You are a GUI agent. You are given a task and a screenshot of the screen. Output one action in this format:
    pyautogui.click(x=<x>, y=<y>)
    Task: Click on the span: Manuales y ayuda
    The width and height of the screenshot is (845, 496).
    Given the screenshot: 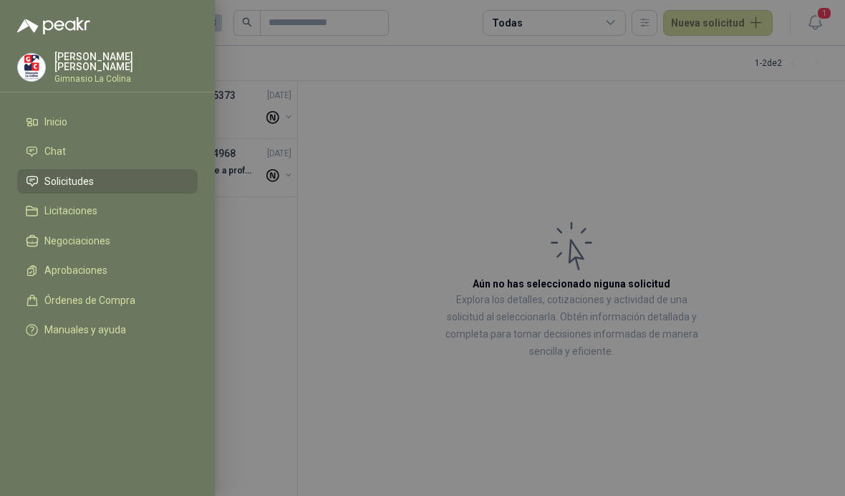 What is the action you would take?
    pyautogui.click(x=85, y=330)
    